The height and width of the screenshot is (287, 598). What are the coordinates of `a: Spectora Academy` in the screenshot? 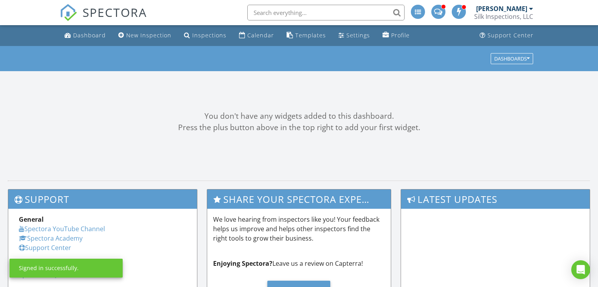 It's located at (51, 238).